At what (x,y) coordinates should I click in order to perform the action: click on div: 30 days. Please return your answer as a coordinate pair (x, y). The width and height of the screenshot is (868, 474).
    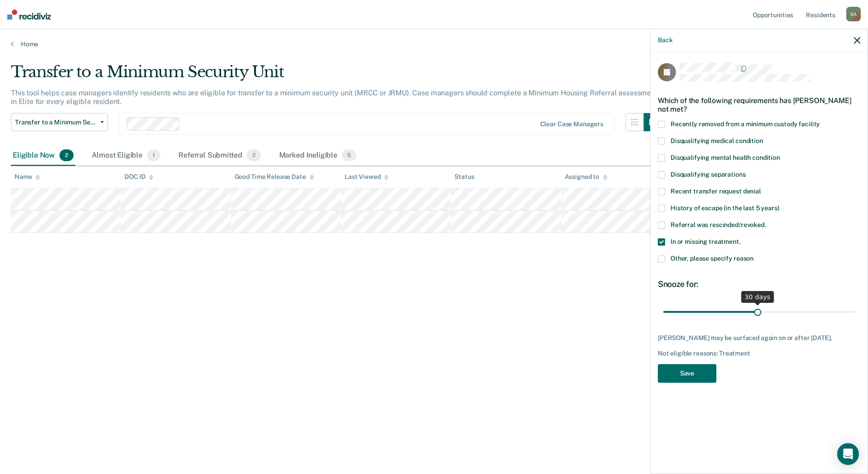
    Looking at the image, I should click on (757, 297).